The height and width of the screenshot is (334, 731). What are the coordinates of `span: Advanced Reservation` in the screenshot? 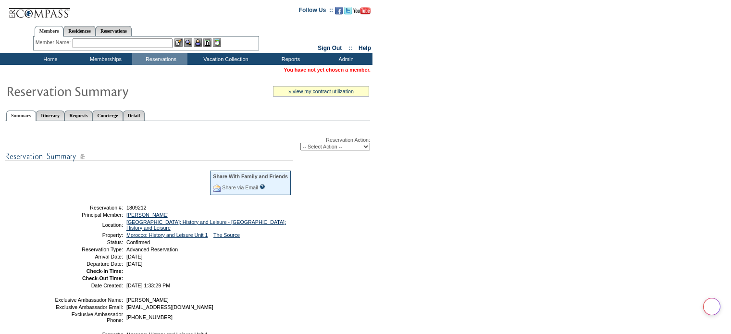 It's located at (152, 249).